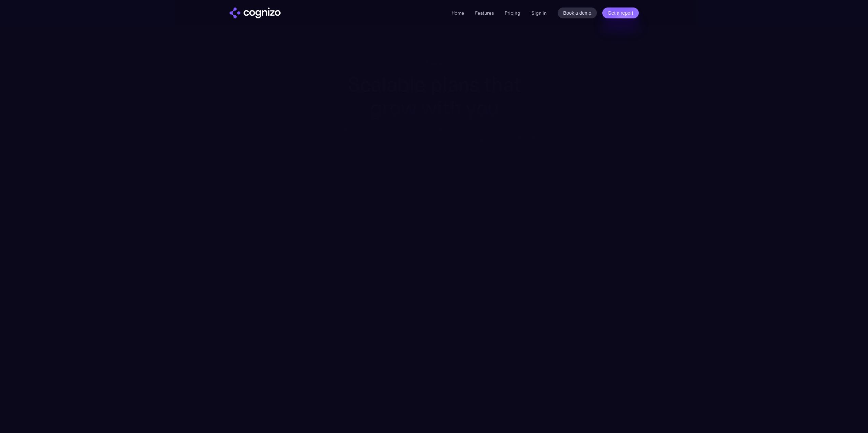 The width and height of the screenshot is (868, 433). What do you see at coordinates (255, 13) in the screenshot?
I see `a: home` at bounding box center [255, 13].